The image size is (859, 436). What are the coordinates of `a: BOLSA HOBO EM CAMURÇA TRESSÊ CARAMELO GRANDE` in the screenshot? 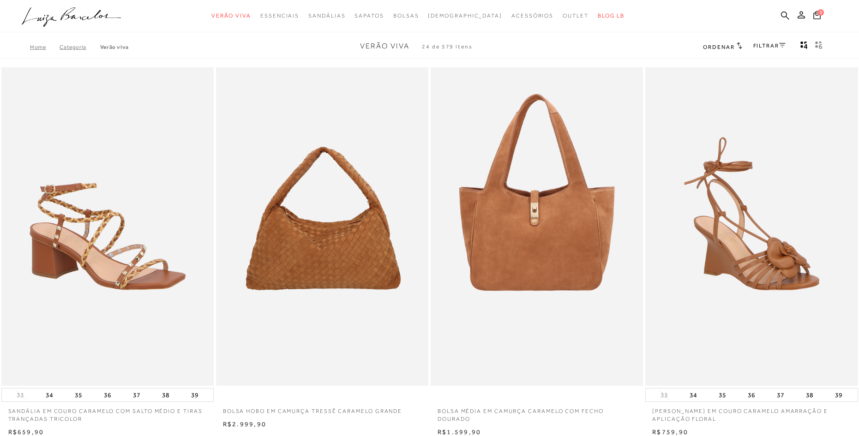 It's located at (322, 408).